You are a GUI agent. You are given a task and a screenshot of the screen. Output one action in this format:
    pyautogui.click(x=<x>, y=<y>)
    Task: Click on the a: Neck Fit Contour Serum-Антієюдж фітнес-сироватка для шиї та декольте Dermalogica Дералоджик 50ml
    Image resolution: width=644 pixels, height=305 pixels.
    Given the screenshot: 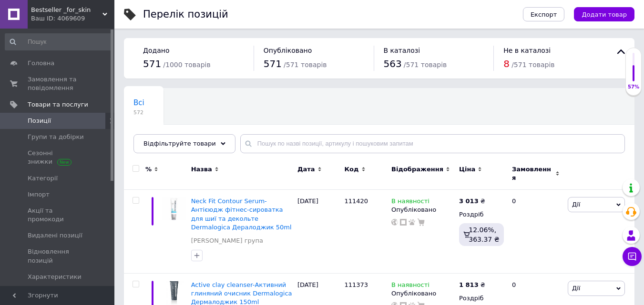 What is the action you would take?
    pyautogui.click(x=241, y=214)
    